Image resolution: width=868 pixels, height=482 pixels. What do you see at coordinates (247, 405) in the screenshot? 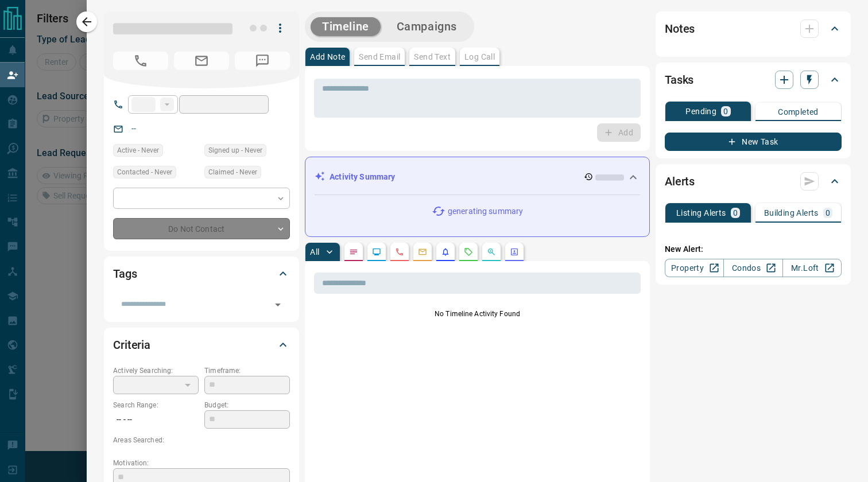
I see `p: Budget:` at bounding box center [247, 405].